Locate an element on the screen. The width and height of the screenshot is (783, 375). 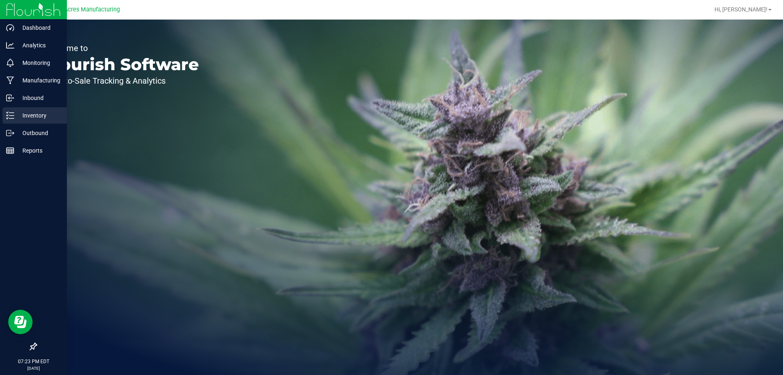
p: Reports is located at coordinates (39, 150).